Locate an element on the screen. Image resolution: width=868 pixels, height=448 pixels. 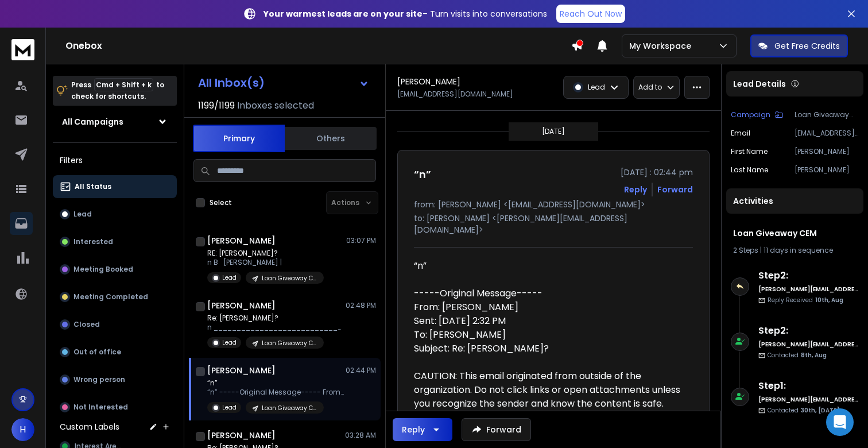
span: 1199 / 1199 is located at coordinates (216, 106).